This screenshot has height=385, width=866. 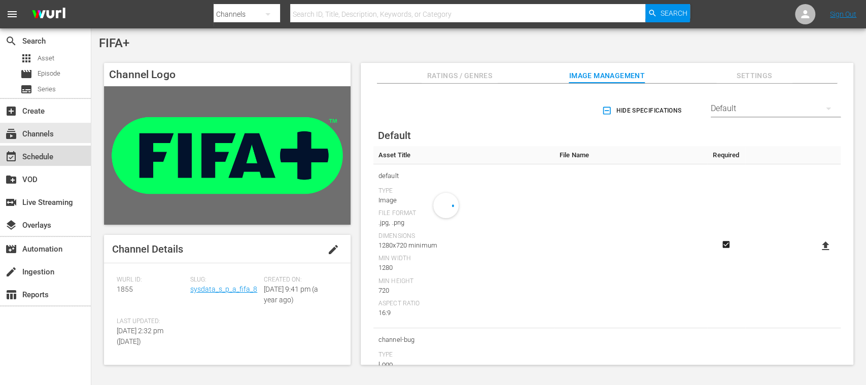 I want to click on span: edit, so click(x=333, y=250).